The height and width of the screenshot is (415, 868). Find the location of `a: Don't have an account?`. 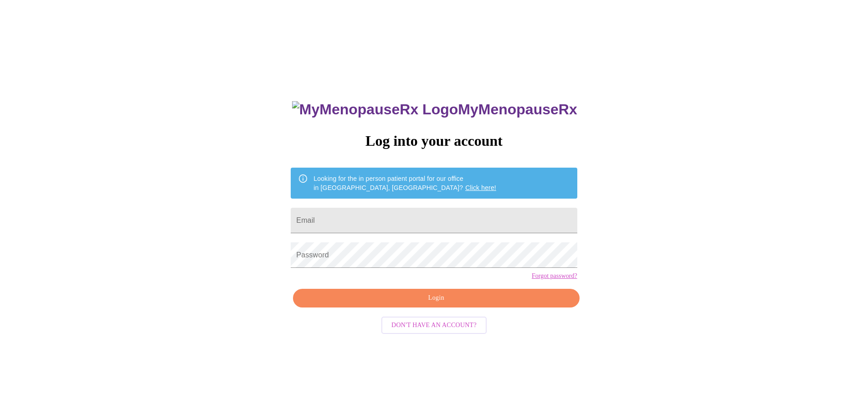

a: Don't have an account? is located at coordinates (434, 325).